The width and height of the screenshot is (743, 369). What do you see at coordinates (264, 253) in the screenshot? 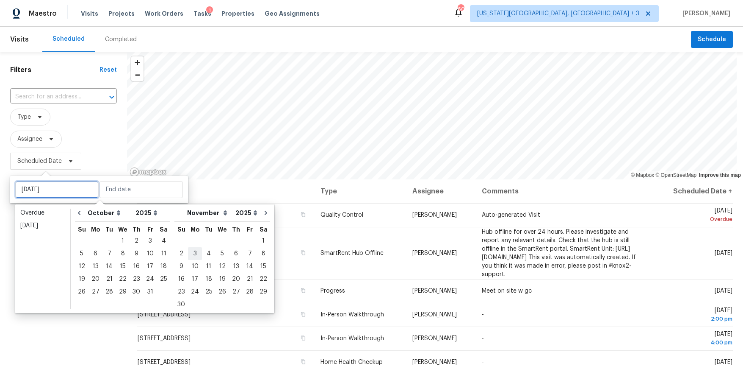
I see `div: Sat Nov 08 2025` at bounding box center [264, 253].